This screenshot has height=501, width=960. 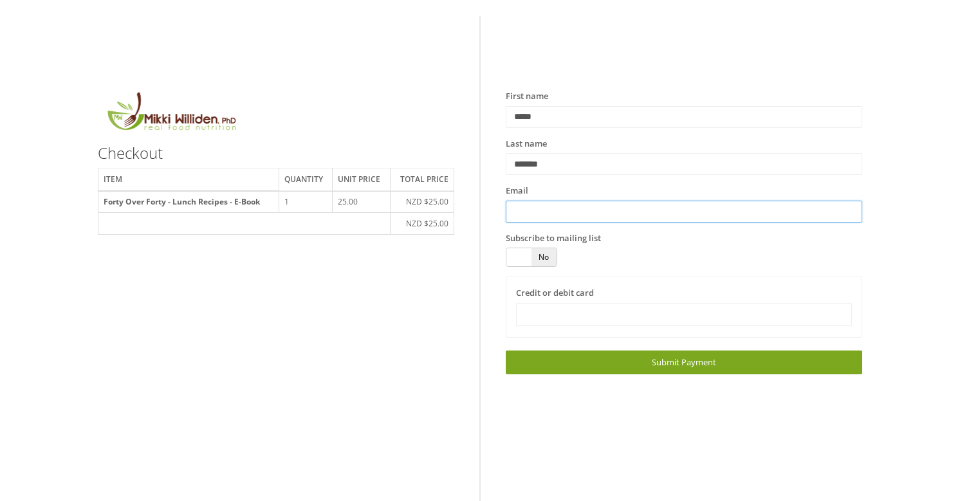 I want to click on span: No, so click(x=543, y=257).